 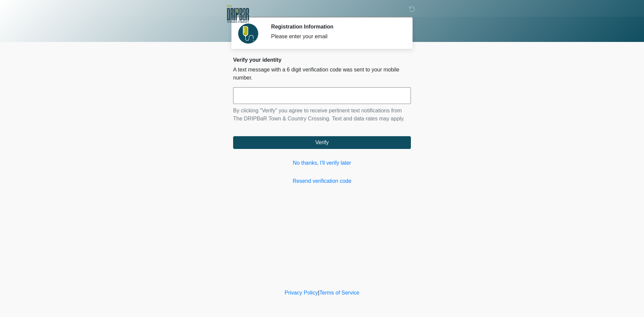 I want to click on a: Terms of Service, so click(x=339, y=293).